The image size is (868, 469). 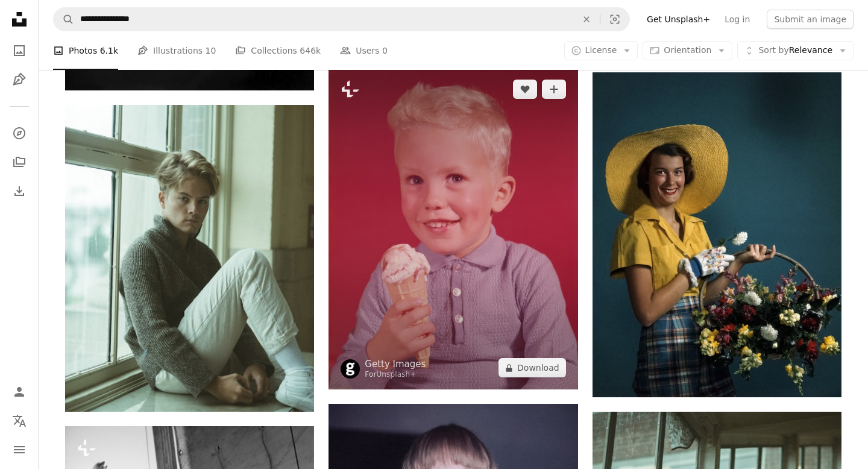 What do you see at coordinates (350, 369) in the screenshot?
I see `img: Go to Getty Images's profile` at bounding box center [350, 369].